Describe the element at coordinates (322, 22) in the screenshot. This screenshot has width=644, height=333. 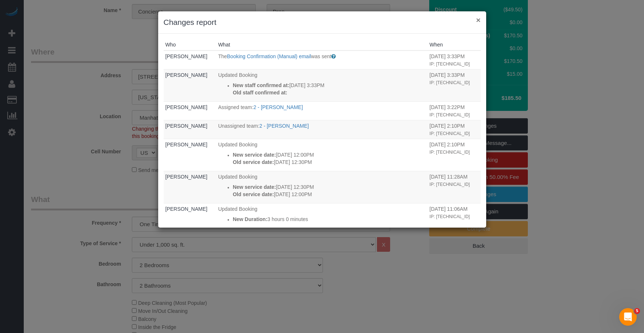
I see `h3: Changes report` at that location.